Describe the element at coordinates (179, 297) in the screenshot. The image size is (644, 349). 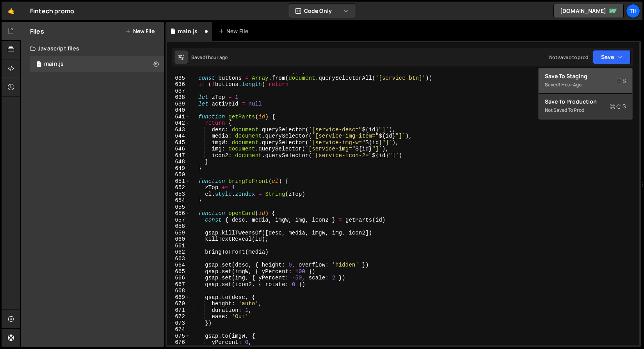
I see `div: 669` at that location.